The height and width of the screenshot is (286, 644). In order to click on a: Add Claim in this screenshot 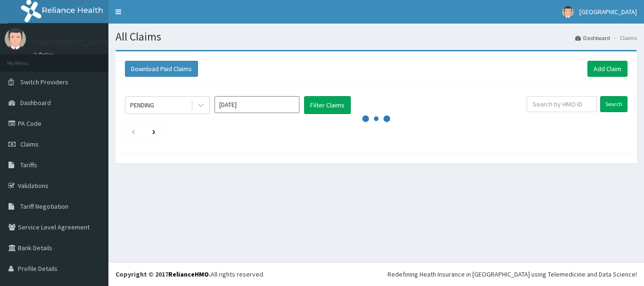, I will do `click(608, 69)`.